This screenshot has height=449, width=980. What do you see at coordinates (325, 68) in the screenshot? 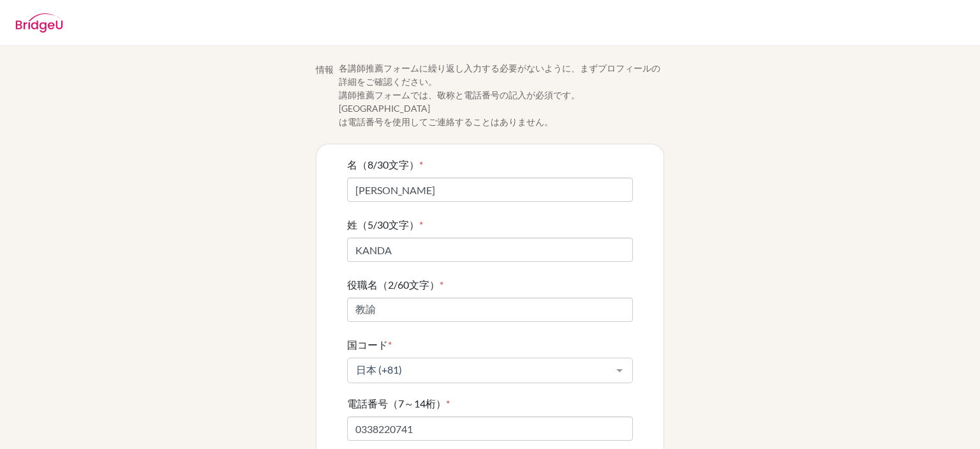
I see `font: 情報` at bounding box center [325, 68].